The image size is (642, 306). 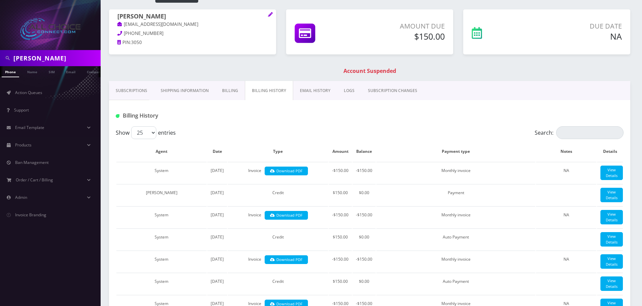 What do you see at coordinates (161, 151) in the screenshot?
I see `th: Agent` at bounding box center [161, 151].